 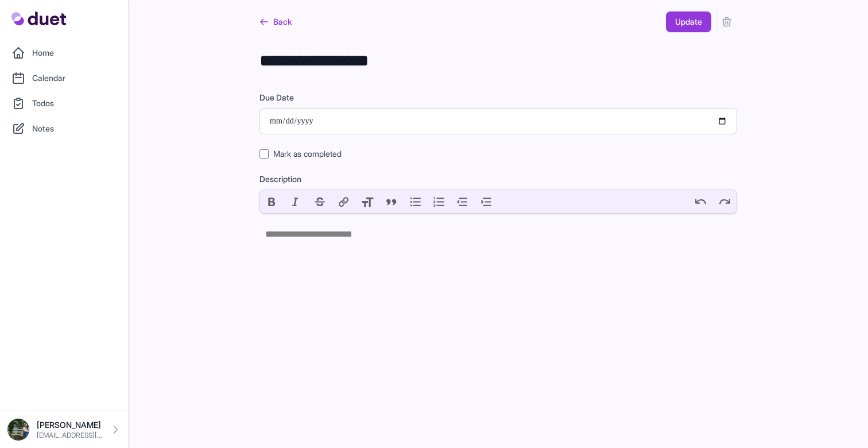 What do you see at coordinates (344, 201) in the screenshot?
I see `button: Link` at bounding box center [344, 201].